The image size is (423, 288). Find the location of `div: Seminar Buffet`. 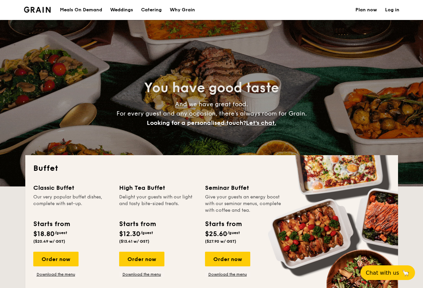

div: Seminar Buffet is located at coordinates (244, 188).